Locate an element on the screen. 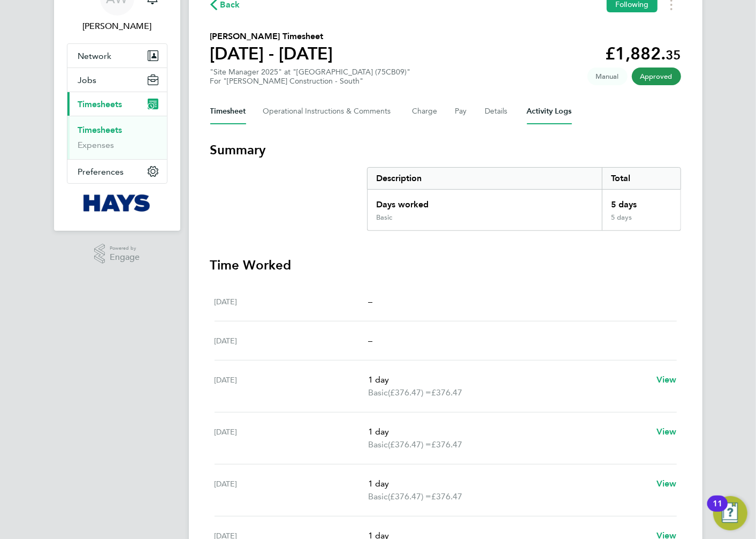 This screenshot has height=539, width=756. button: Pay is located at coordinates (462, 111).